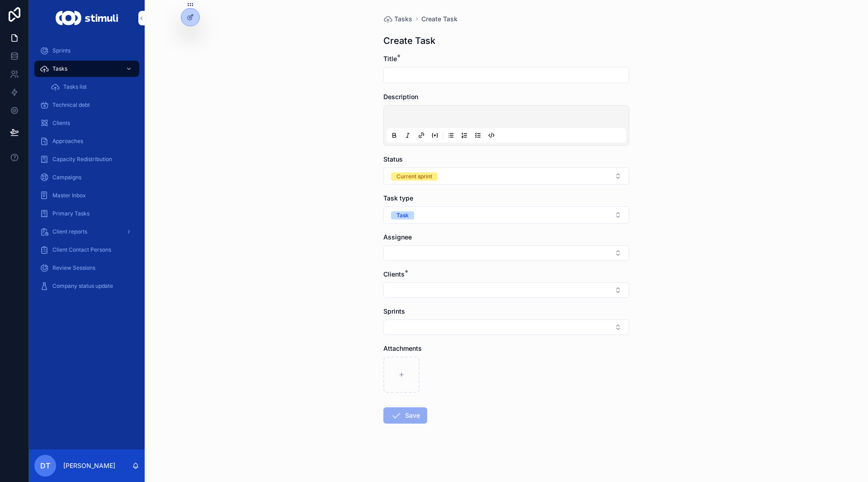 This screenshot has width=868, height=482. Describe the element at coordinates (71, 214) in the screenshot. I see `span: Primary Tasks` at that location.